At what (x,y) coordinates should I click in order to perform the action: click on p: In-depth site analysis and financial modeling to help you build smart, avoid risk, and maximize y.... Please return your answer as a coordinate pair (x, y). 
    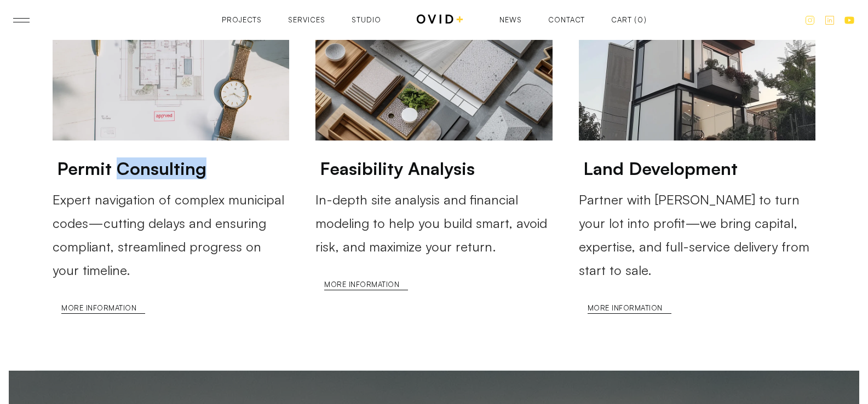
    Looking at the image, I should click on (434, 223).